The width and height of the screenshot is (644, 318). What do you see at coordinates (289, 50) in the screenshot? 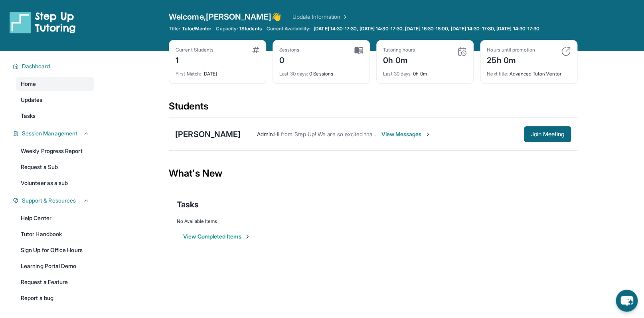
I see `div: Sessions` at bounding box center [289, 50].